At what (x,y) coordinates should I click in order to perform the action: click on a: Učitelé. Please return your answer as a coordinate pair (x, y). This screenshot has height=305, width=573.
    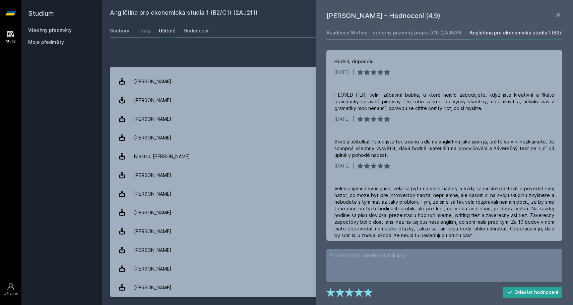
    Looking at the image, I should click on (167, 31).